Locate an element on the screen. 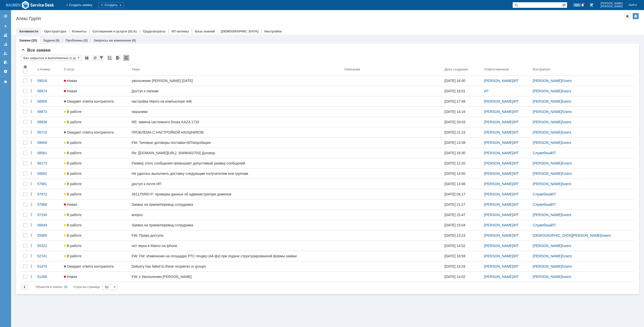 The image size is (644, 327). div: 55985 is located at coordinates (49, 235).